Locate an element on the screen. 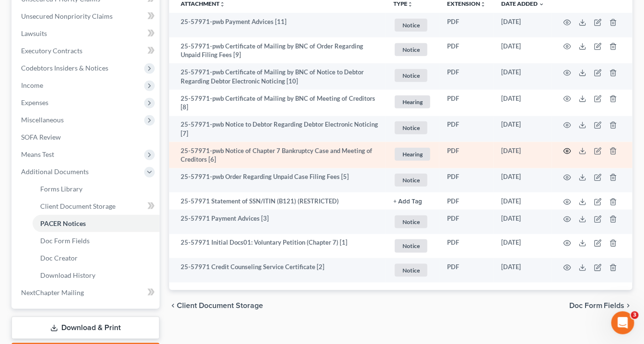 The image size is (644, 344). button: TYPEunfold_more is located at coordinates (403, 4).